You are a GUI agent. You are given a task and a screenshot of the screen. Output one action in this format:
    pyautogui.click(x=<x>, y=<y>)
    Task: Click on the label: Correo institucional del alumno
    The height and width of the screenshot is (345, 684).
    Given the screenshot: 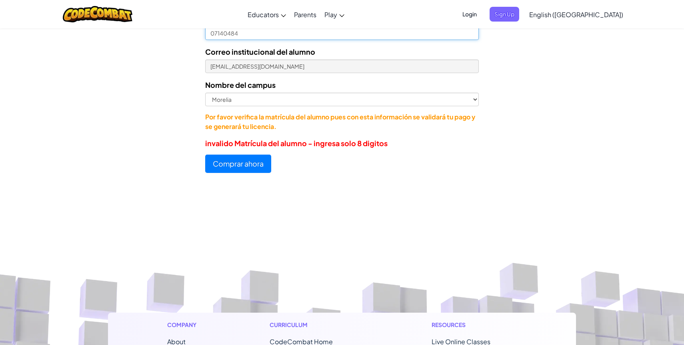 What is the action you would take?
    pyautogui.click(x=260, y=52)
    